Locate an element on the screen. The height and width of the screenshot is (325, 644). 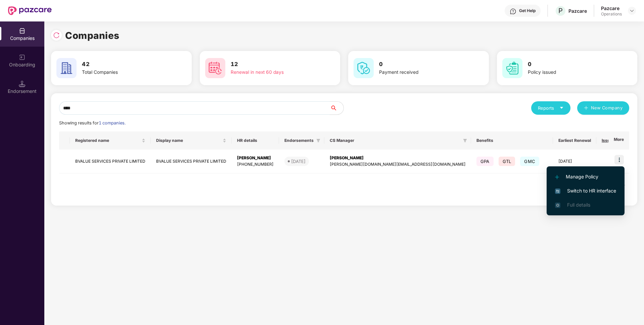
img: icon is located at coordinates (619, 160).